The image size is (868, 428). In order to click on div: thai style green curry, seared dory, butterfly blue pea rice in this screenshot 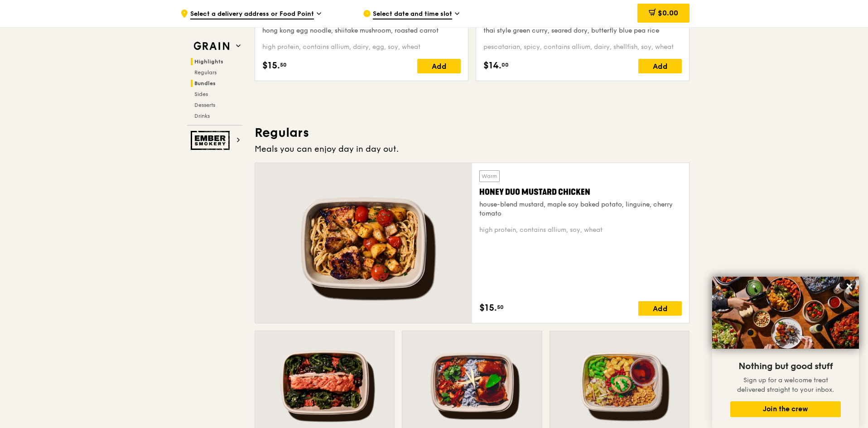, I will do `click(582, 31)`.